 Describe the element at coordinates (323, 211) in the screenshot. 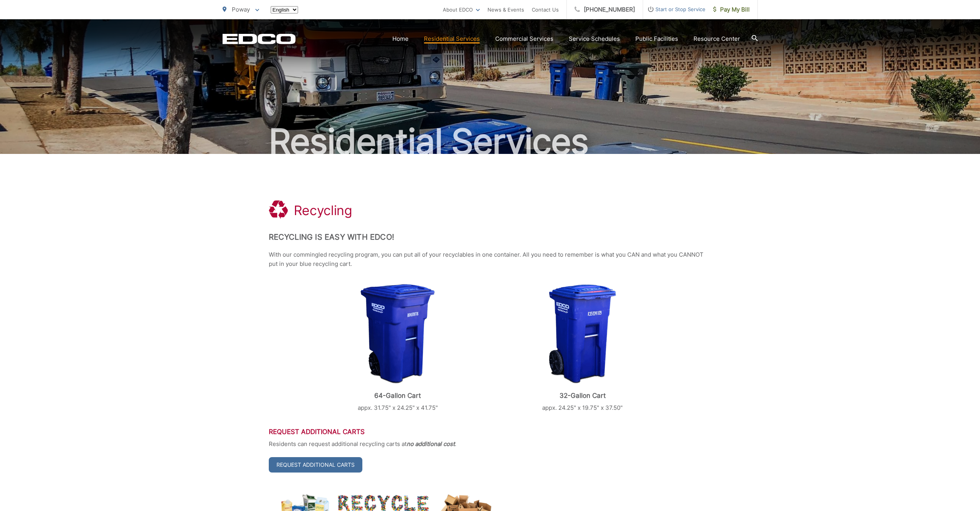

I see `h1: Recycling` at that location.